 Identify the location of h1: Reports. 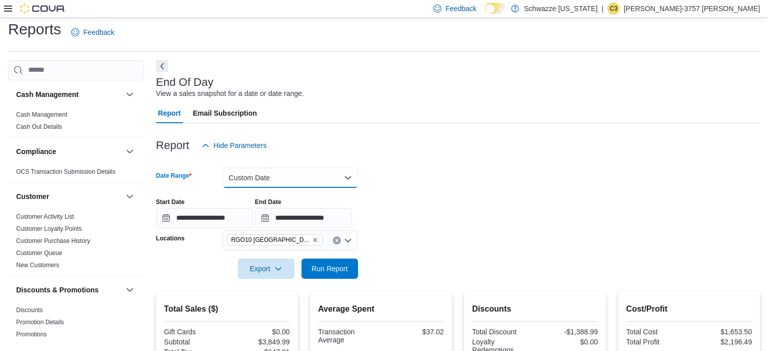
(34, 29).